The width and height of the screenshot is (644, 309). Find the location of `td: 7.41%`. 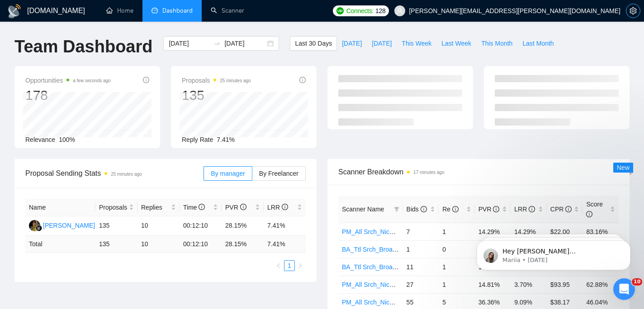

td: 7.41% is located at coordinates (285, 226).